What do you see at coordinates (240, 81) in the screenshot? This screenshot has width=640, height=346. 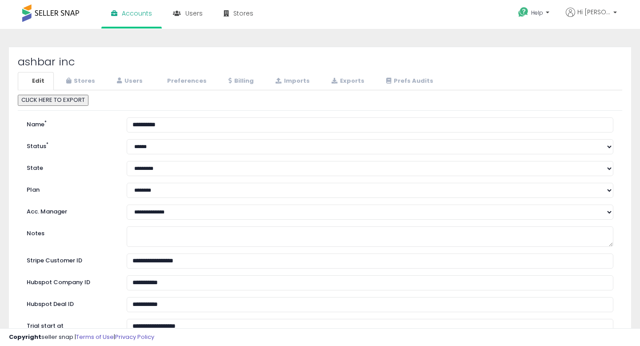 I see `a: Billing` at bounding box center [240, 81].